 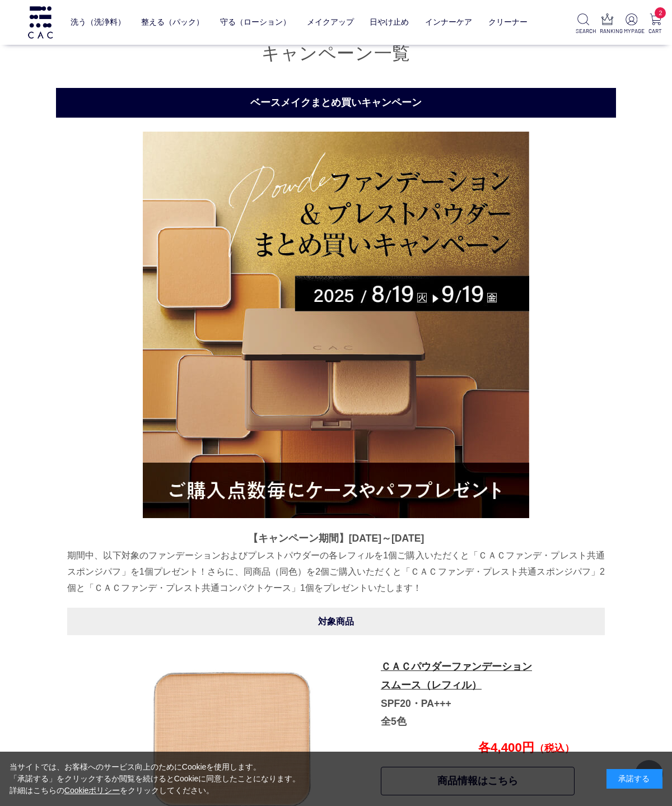 I want to click on p: SPF20・PA+++ 全5色, so click(x=478, y=694).